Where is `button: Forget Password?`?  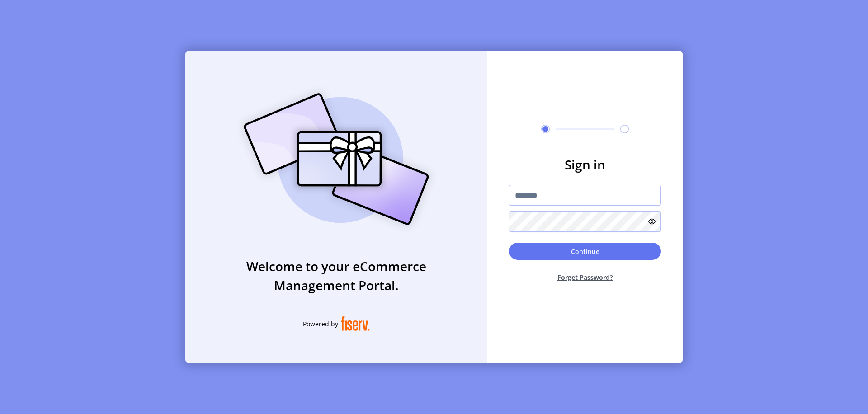
button: Forget Password? is located at coordinates (585, 277).